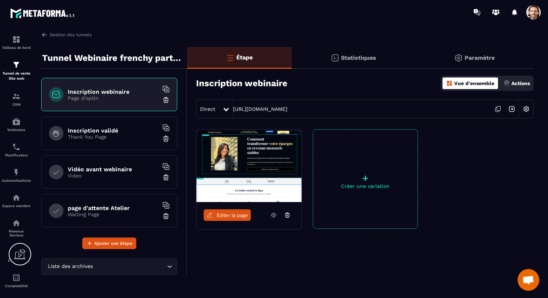 This screenshot has height=298, width=548. What do you see at coordinates (16, 223) in the screenshot?
I see `img: social-network` at bounding box center [16, 223].